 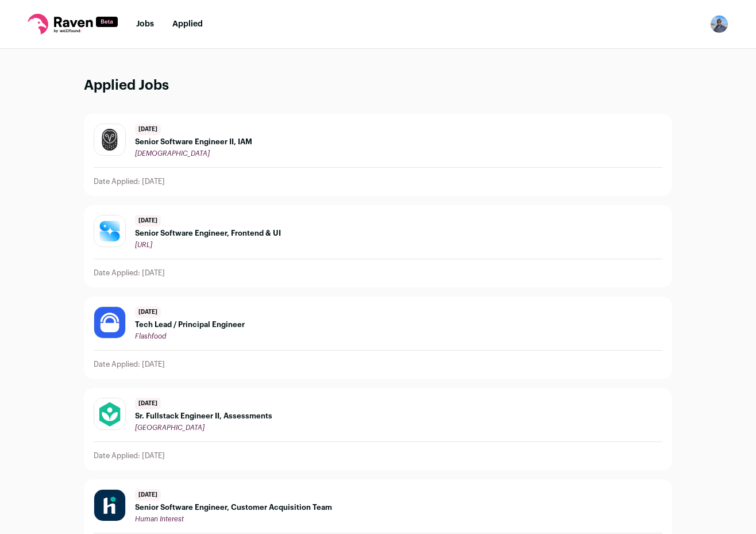 What do you see at coordinates (110, 505) in the screenshot?
I see `img: 9a615da1f234e05706adfd07669a26a45e81a38088844b690df03c68d05783f2.jpg` at bounding box center [110, 505].